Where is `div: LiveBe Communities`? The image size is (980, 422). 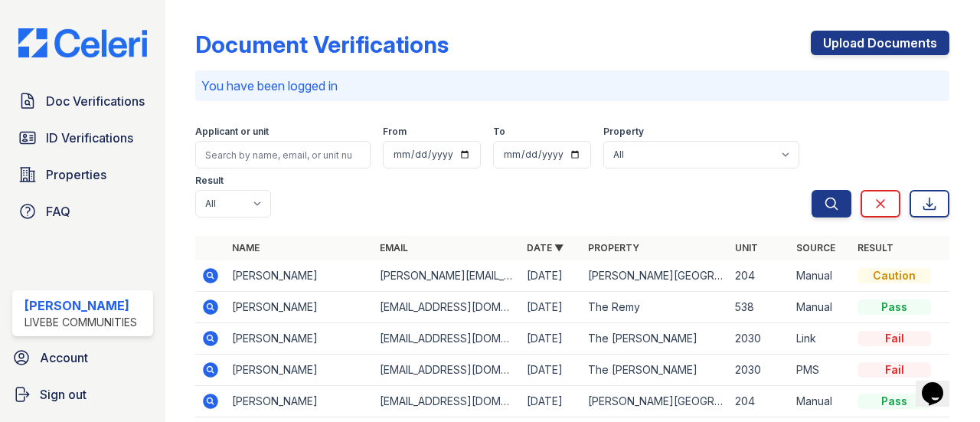
div: LiveBe Communities is located at coordinates (80, 322).